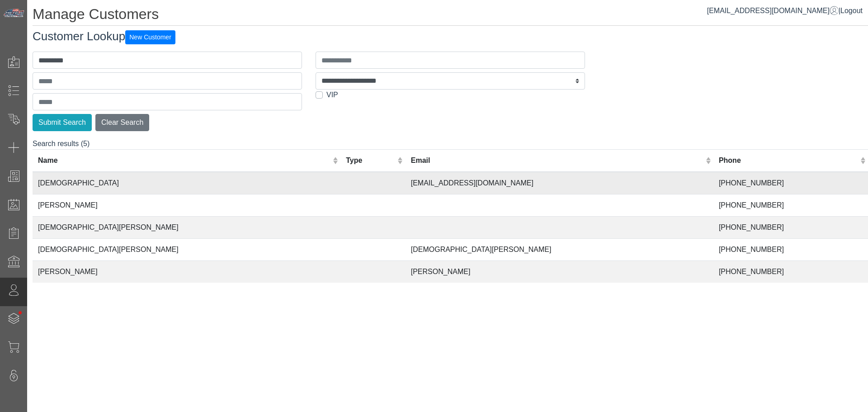 The image size is (868, 412). I want to click on button: Submit Search, so click(62, 122).